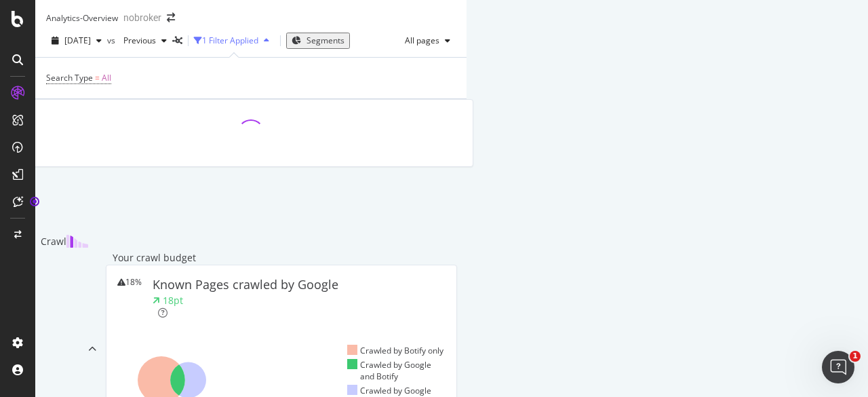 The width and height of the screenshot is (868, 397). What do you see at coordinates (143, 18) in the screenshot?
I see `div: nobroker` at bounding box center [143, 18].